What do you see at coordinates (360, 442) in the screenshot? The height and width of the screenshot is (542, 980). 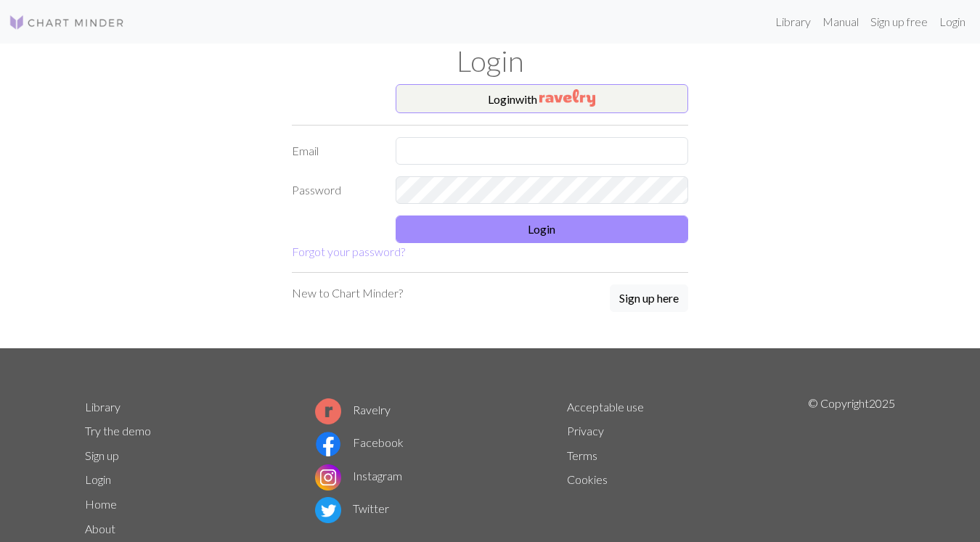 I see `a: Facebook` at bounding box center [360, 442].